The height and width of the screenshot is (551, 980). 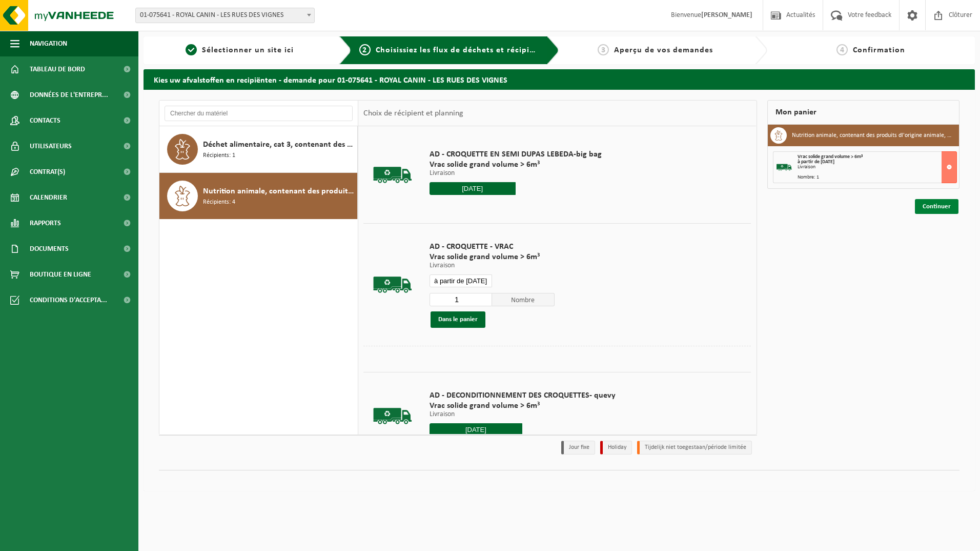 What do you see at coordinates (50, 146) in the screenshot?
I see `span: Utilisateurs` at bounding box center [50, 146].